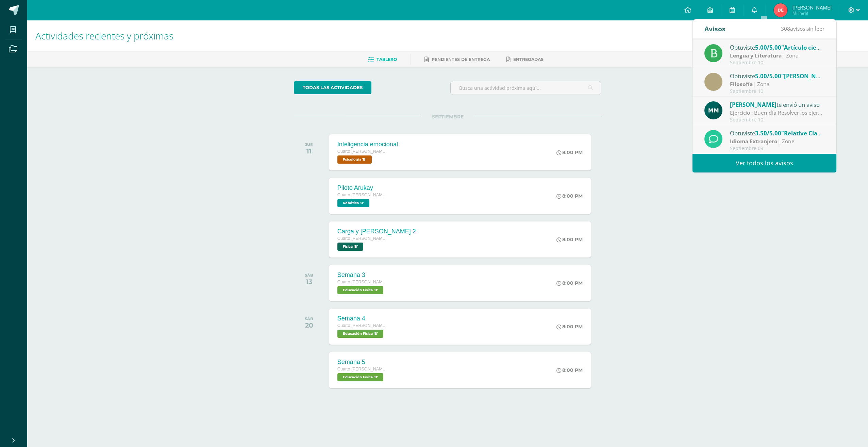  Describe the element at coordinates (754, 141) in the screenshot. I see `strong: Idioma Extranjero` at that location.